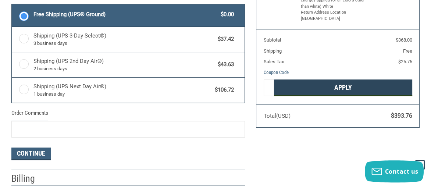  What do you see at coordinates (124, 69) in the screenshot?
I see `span: 2 business days` at bounding box center [124, 69].